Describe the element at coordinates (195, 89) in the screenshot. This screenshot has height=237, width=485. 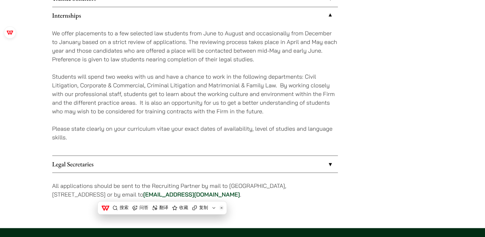
I see `div: Internships` at that location.